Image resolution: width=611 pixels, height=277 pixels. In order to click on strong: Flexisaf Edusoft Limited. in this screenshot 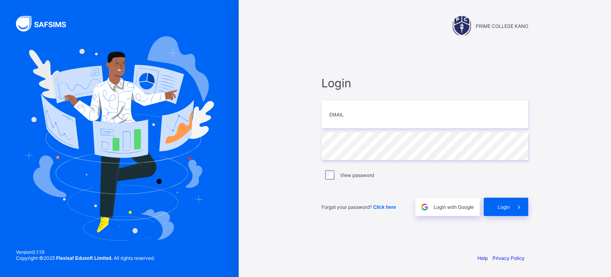, I will do `click(84, 258)`.